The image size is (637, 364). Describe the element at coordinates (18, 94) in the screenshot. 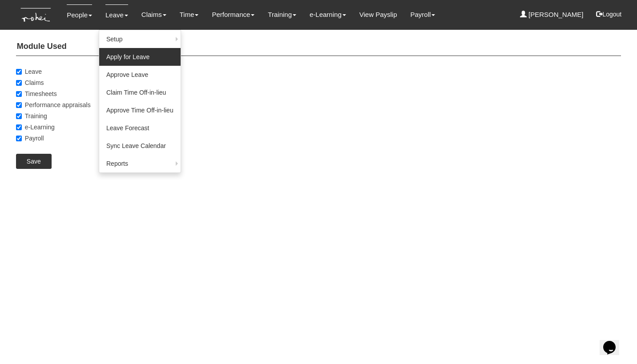

I see `input: Timesheets` at that location.